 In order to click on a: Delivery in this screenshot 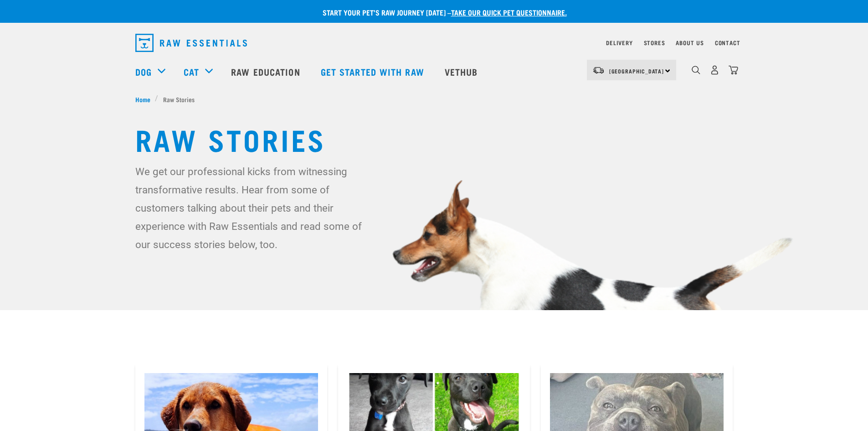, I will do `click(619, 42)`.